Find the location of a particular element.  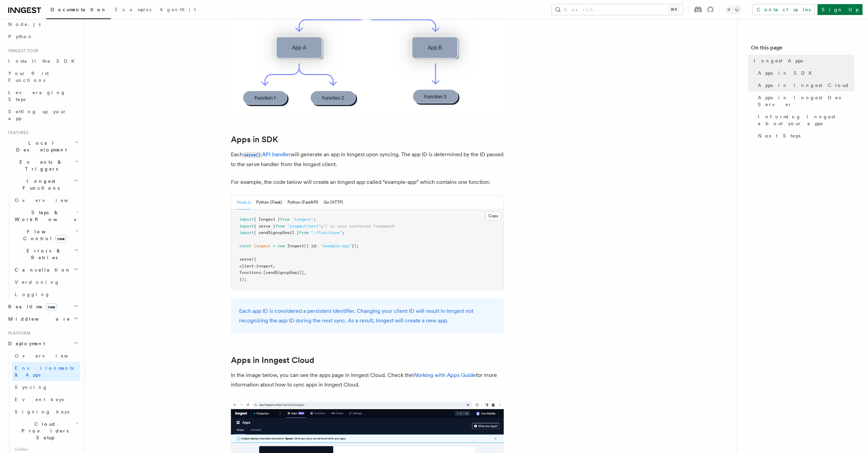

a: Informing Inngest about your apps is located at coordinates (804, 120).